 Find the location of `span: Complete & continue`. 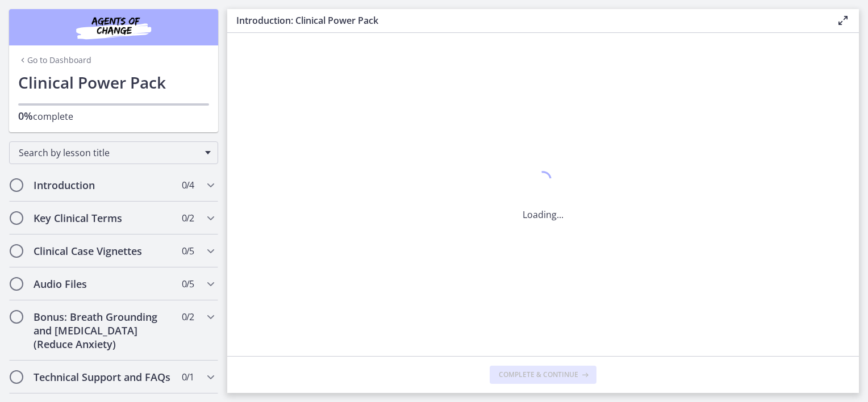

span: Complete & continue is located at coordinates (538, 375).